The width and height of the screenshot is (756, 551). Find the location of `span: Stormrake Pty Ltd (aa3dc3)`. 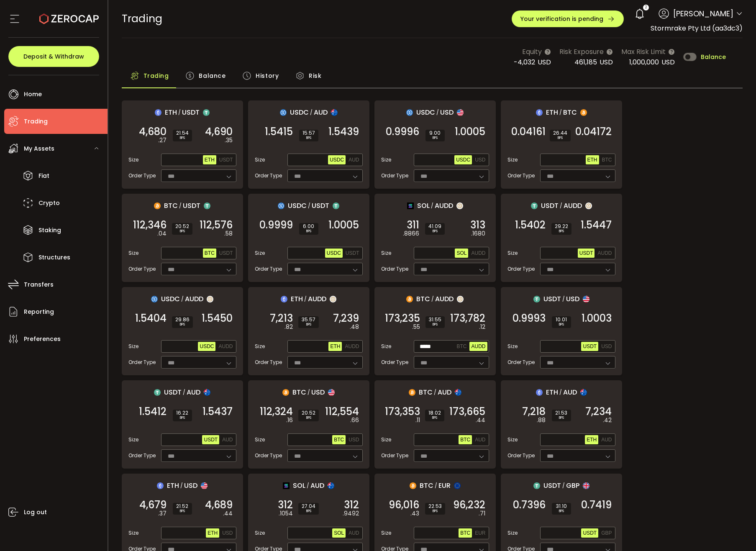

span: Stormrake Pty Ltd (aa3dc3) is located at coordinates (697, 28).